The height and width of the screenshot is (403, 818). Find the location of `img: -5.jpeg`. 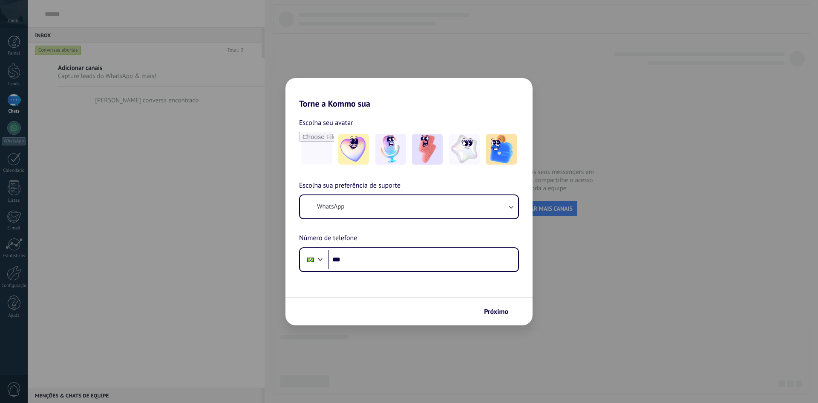

img: -5.jpeg is located at coordinates (502, 149).